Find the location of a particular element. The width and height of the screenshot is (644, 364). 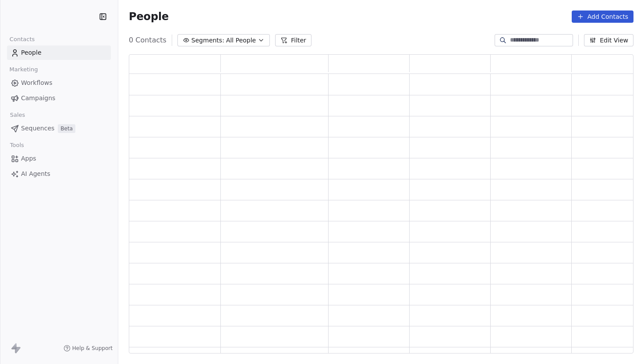

button: Add Contacts is located at coordinates (602, 17).